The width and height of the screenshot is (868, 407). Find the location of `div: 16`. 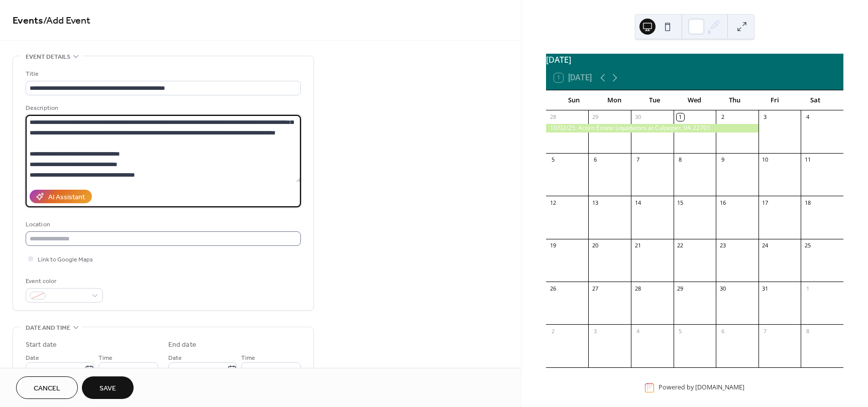

div: 16 is located at coordinates (722, 202).